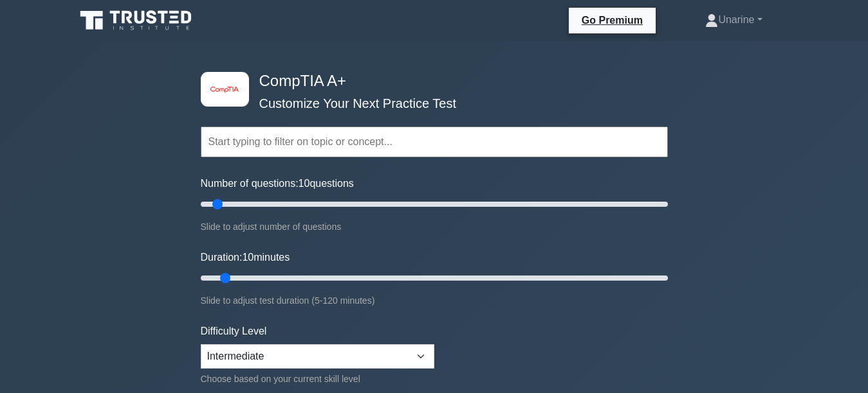 The height and width of the screenshot is (393, 868). What do you see at coordinates (317, 379) in the screenshot?
I see `div: Choose based on your current skill level` at bounding box center [317, 379].